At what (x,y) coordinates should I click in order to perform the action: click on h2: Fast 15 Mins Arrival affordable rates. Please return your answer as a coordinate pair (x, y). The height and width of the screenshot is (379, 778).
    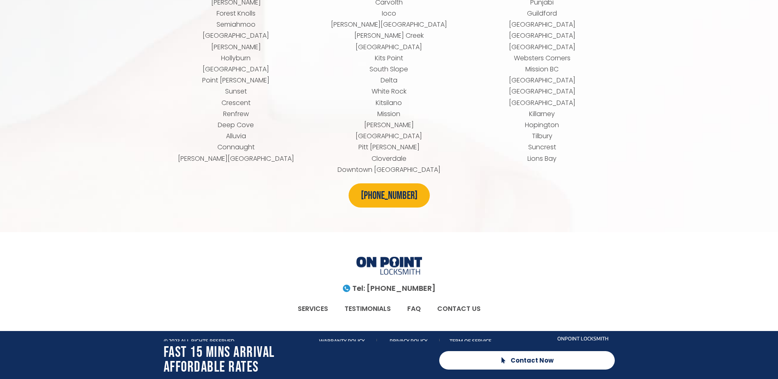
    Looking at the image, I should click on (297, 360).